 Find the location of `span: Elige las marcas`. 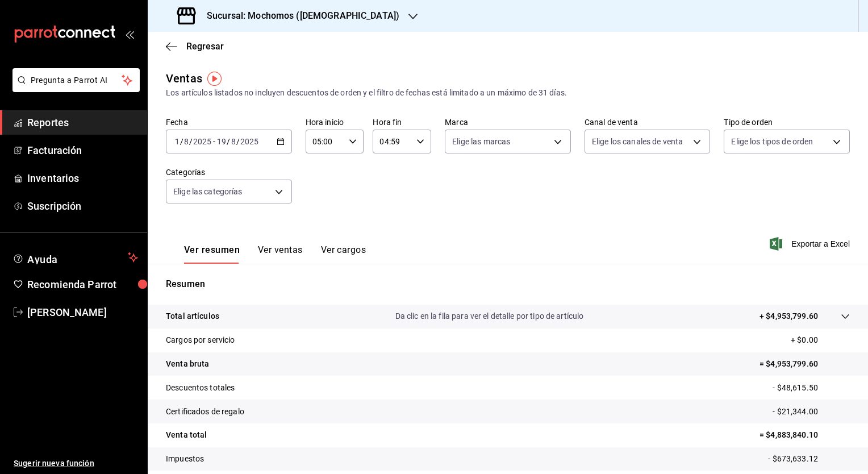

span: Elige las marcas is located at coordinates (481, 141).